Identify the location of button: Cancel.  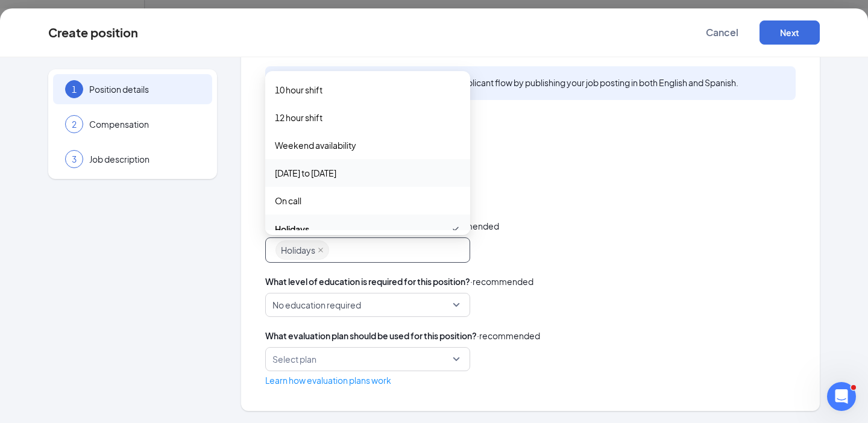
(722, 32).